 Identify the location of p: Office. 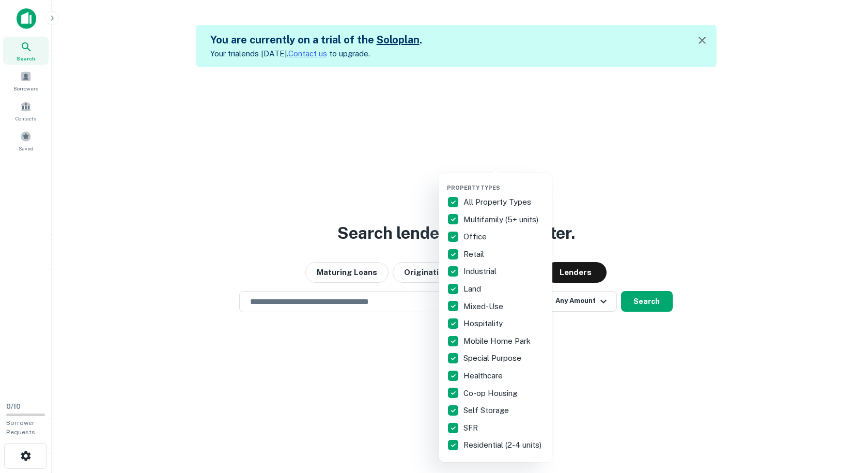
(476, 237).